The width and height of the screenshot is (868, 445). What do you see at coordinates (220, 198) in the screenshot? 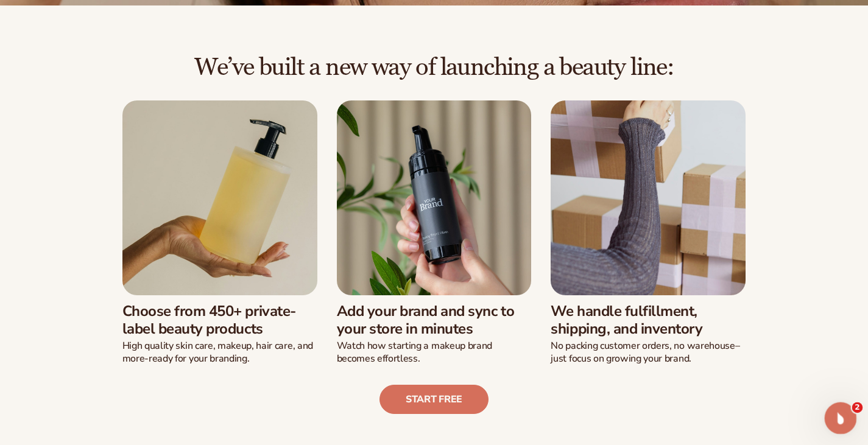
I see `img: Female hand holding soap bottle.` at bounding box center [220, 198].